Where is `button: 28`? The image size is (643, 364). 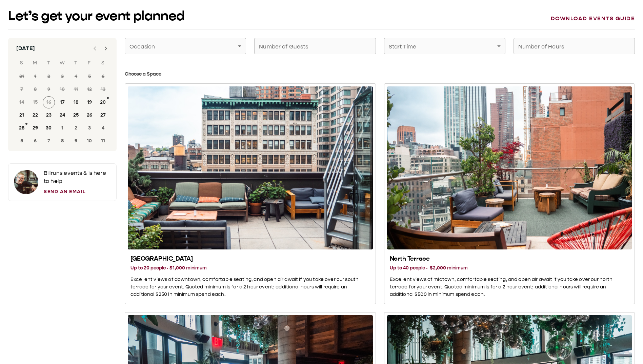
button: 28 is located at coordinates (22, 128).